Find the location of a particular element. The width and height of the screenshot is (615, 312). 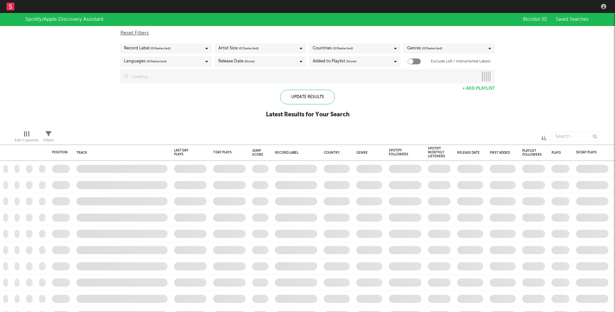

div: Spotify/Apple Discovery Assistant is located at coordinates (64, 20).